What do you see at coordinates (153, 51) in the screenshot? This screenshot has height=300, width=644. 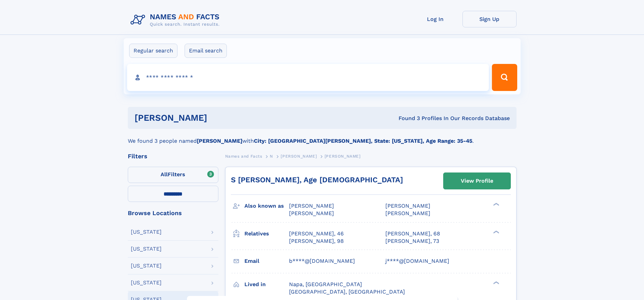 I see `label: Regular search` at bounding box center [153, 51].